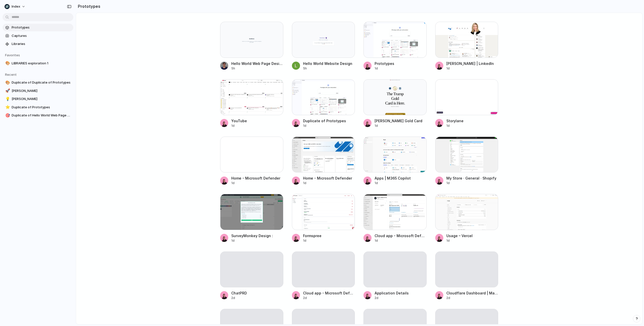 The width and height of the screenshot is (644, 326). I want to click on span: Favorites, so click(12, 55).